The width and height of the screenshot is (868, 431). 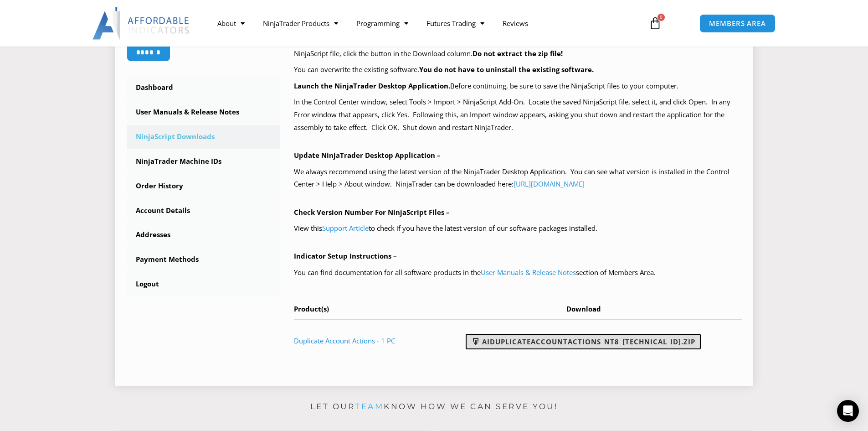 What do you see at coordinates (204, 161) in the screenshot?
I see `a: NinjaTrader Machine IDs` at bounding box center [204, 161].